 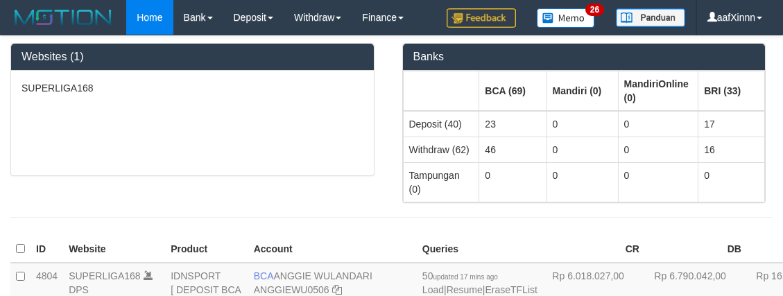 What do you see at coordinates (207, 249) in the screenshot?
I see `th: Product` at bounding box center [207, 249].